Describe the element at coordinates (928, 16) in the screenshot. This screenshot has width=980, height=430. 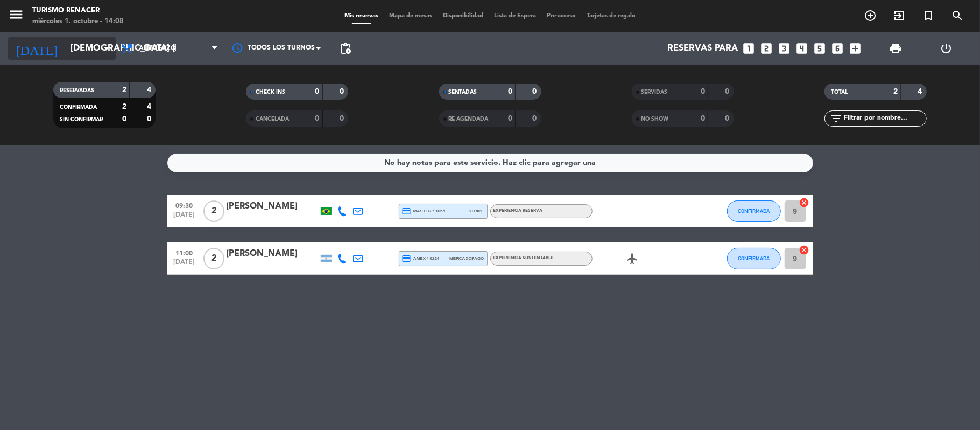
I see `i: turned_in_not` at that location.